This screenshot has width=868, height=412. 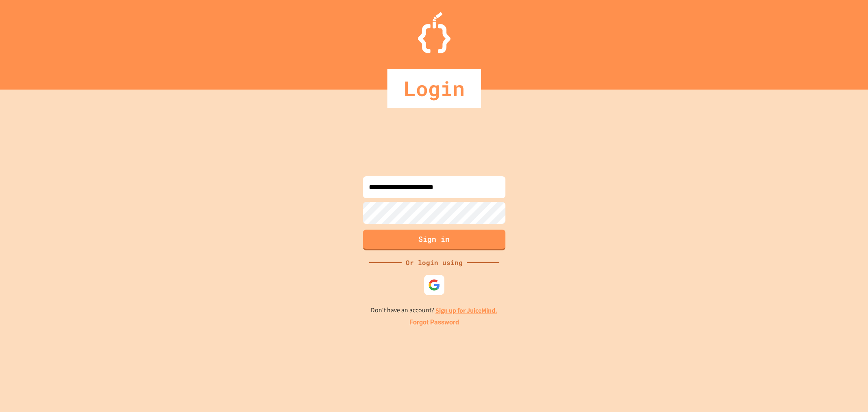 I want to click on button: Sign in, so click(x=434, y=240).